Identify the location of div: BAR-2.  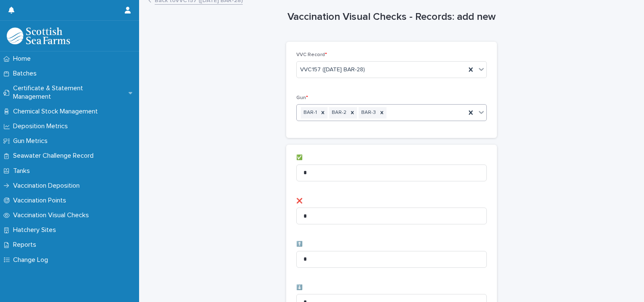
(338, 112).